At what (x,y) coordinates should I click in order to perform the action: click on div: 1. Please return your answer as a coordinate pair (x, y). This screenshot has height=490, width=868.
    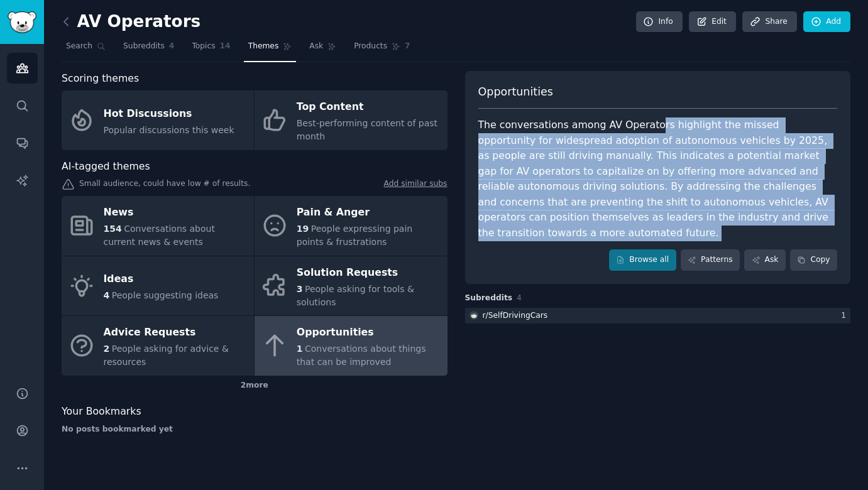
    Looking at the image, I should click on (845, 316).